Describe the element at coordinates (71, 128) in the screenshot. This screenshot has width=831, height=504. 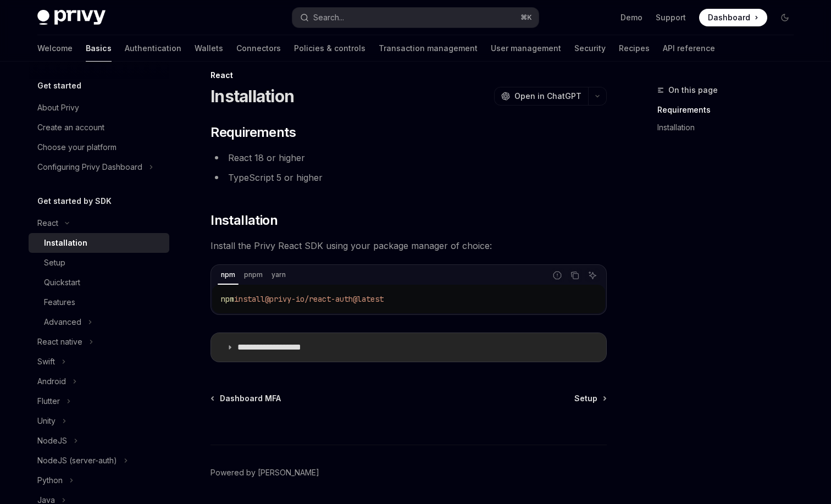
I see `div: Create an account` at that location.